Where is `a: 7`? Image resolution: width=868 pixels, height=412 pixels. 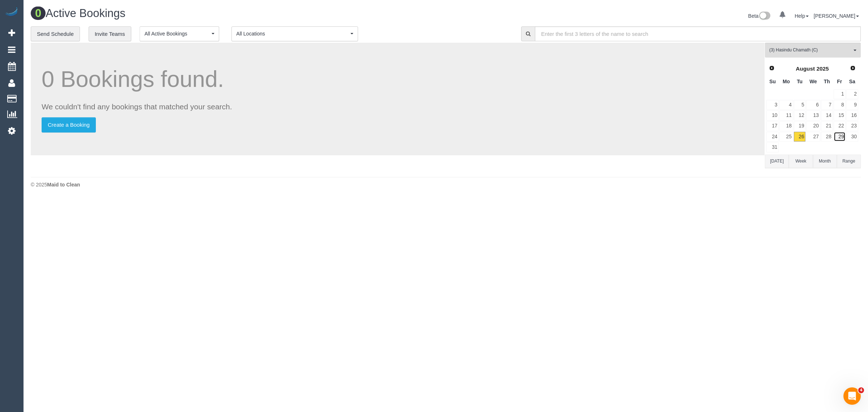
a: 7 is located at coordinates (827, 105).